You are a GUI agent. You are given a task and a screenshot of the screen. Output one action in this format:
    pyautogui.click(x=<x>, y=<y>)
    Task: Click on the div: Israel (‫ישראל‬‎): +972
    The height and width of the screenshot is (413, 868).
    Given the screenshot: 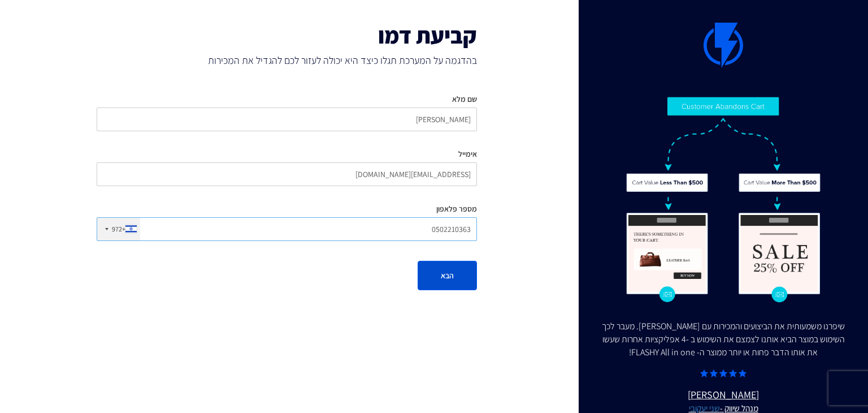 What is the action you would take?
    pyautogui.click(x=119, y=229)
    